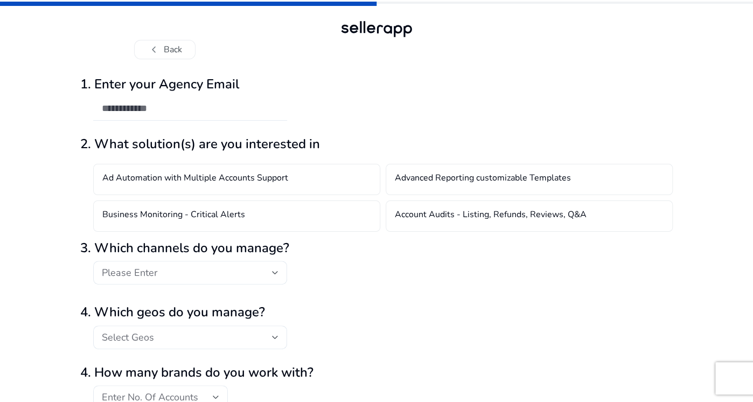  I want to click on h2: 4. Which geos do you manage?, so click(376, 312).